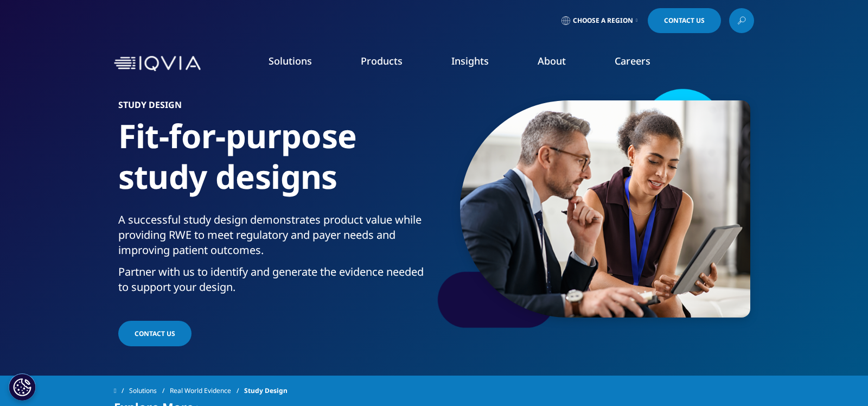 Image resolution: width=868 pixels, height=406 pixels. I want to click on h1: Fit-for-purpose study designs, so click(274, 164).